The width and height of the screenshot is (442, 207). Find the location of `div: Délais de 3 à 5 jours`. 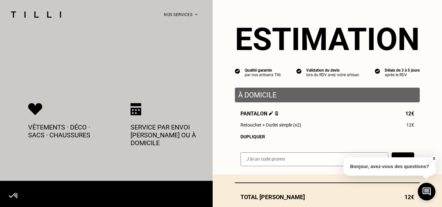

div: Délais de 3 à 5 jours is located at coordinates (402, 70).